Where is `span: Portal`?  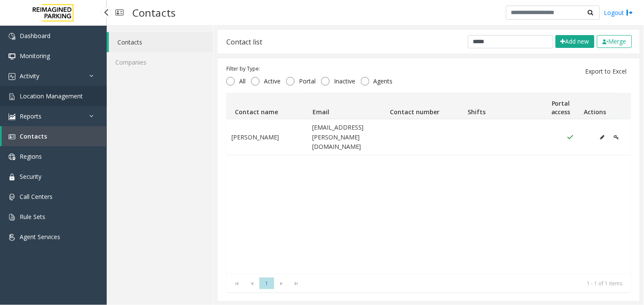
span: Portal is located at coordinates (307, 81).